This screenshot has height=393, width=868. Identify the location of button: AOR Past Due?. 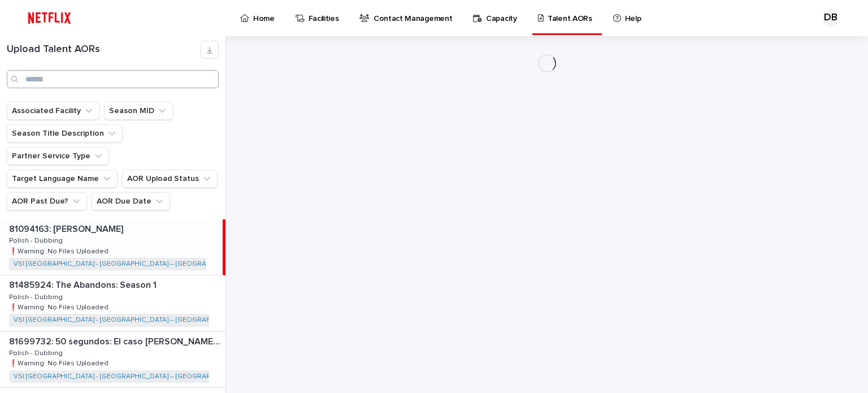
(47, 202).